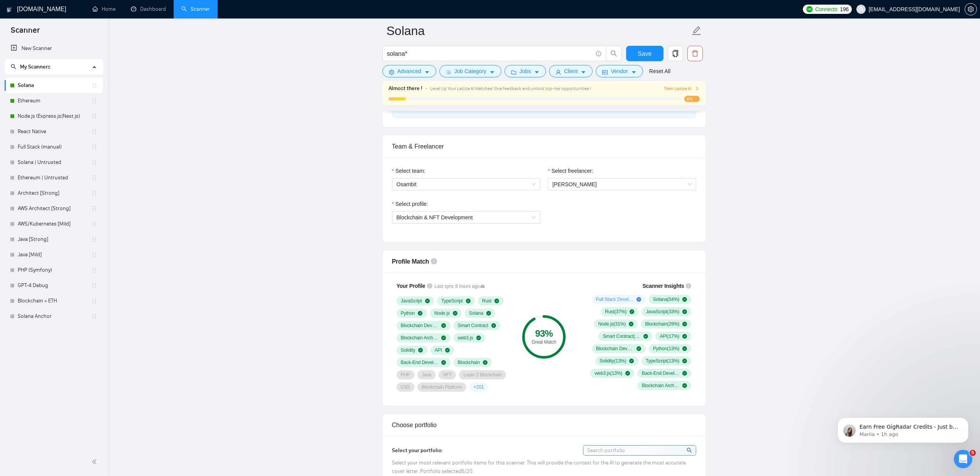  What do you see at coordinates (408, 171) in the screenshot?
I see `label: Select team:` at bounding box center [408, 171].